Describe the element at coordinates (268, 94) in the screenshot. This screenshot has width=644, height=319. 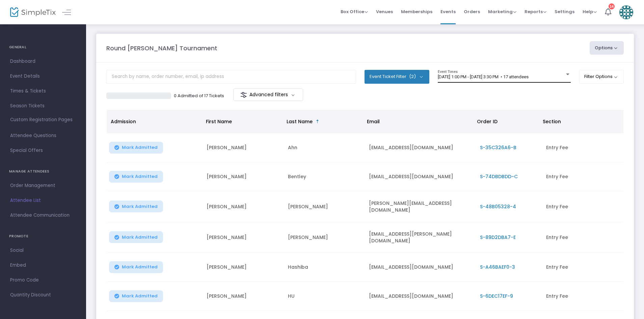
I see `m-button: Advanced filters` at that location.